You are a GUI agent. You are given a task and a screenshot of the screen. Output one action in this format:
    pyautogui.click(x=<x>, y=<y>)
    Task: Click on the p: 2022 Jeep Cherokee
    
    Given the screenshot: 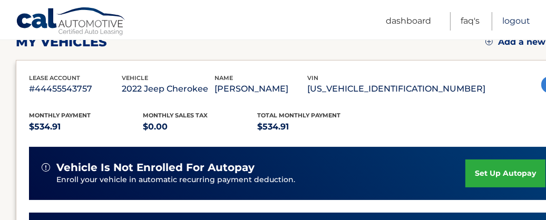 What is the action you would take?
    pyautogui.click(x=168, y=89)
    